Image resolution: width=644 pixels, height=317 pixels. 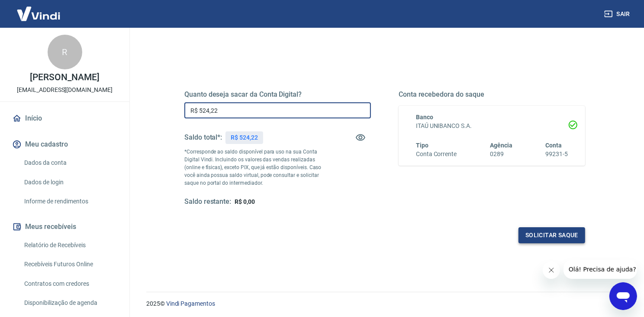 I want to click on span: Agência, so click(x=501, y=145).